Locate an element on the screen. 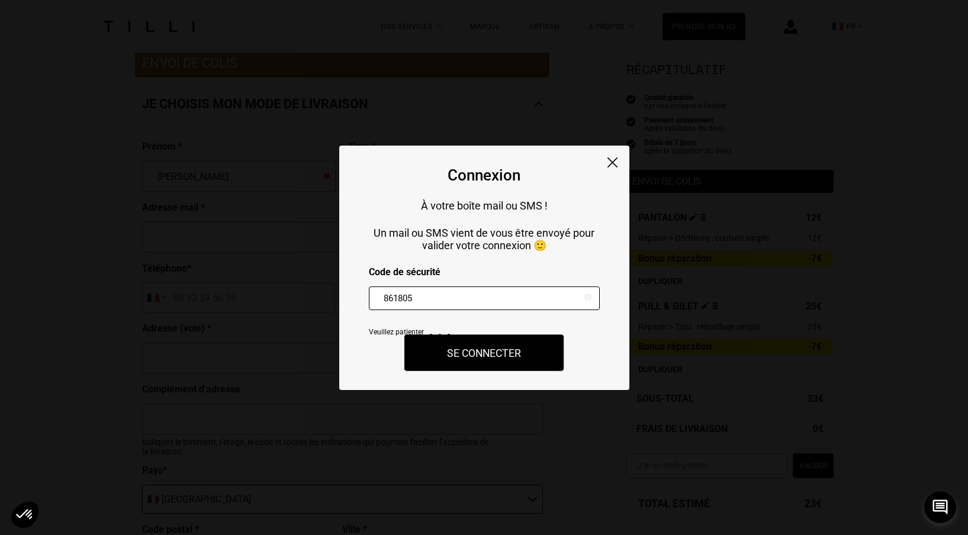 Image resolution: width=968 pixels, height=535 pixels. p: Code de sécurité is located at coordinates (484, 272).